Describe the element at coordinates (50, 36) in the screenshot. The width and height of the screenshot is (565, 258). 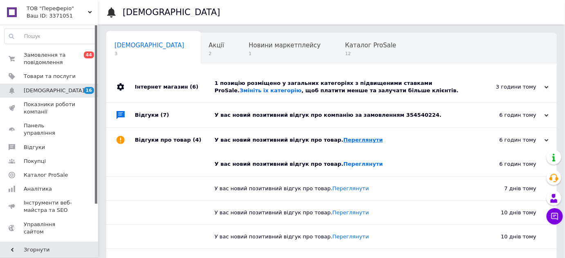
I see `input: Пошук` at that location.